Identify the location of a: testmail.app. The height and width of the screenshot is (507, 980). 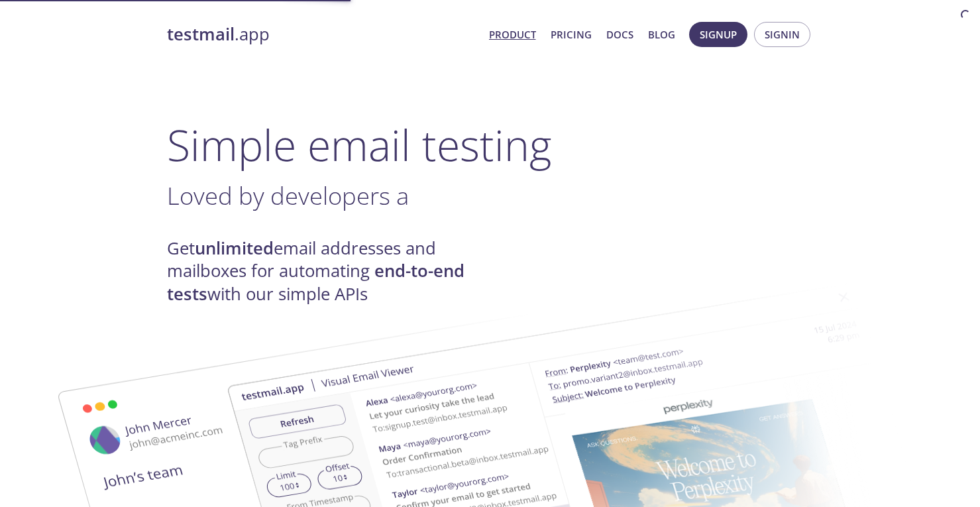
(323, 35).